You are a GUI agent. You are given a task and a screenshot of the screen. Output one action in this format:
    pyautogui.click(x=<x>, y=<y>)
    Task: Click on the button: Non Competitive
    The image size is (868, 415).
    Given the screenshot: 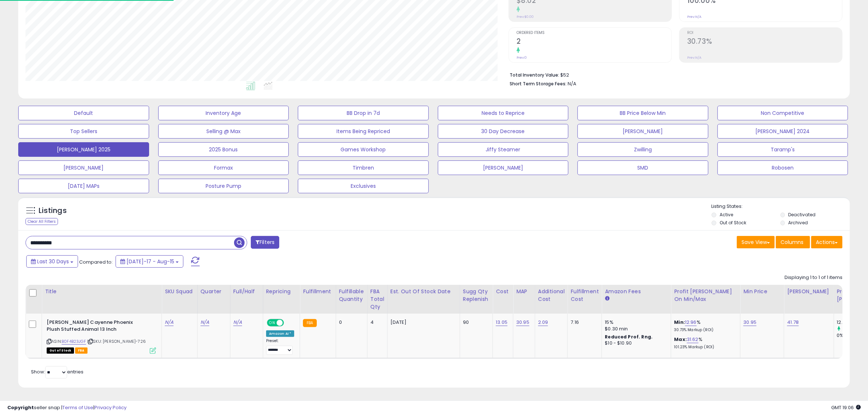 What is the action you would take?
    pyautogui.click(x=782, y=113)
    